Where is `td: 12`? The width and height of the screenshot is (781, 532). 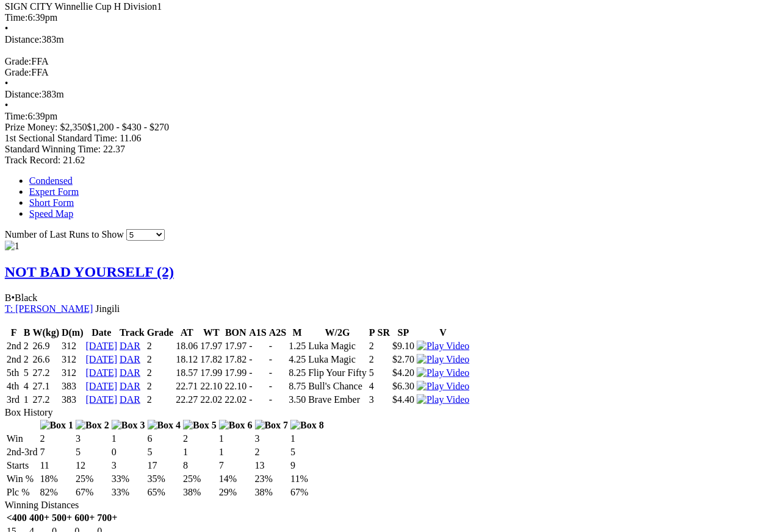 td: 12 is located at coordinates (92, 466).